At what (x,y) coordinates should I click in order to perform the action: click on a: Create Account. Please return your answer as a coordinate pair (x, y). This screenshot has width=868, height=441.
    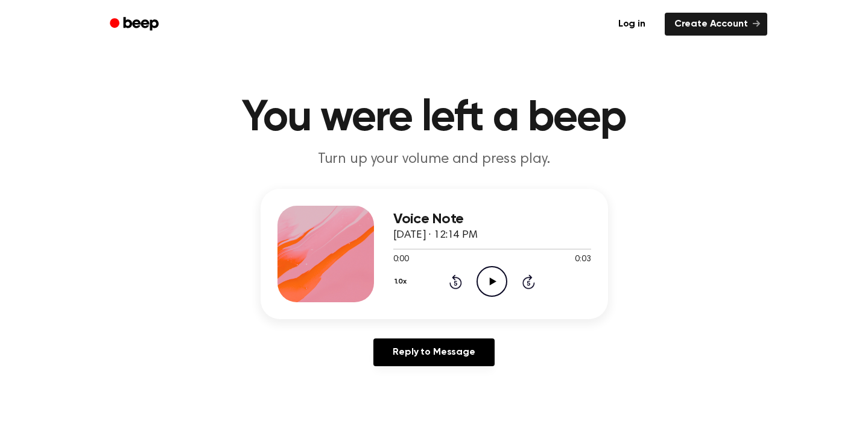
    Looking at the image, I should click on (716, 24).